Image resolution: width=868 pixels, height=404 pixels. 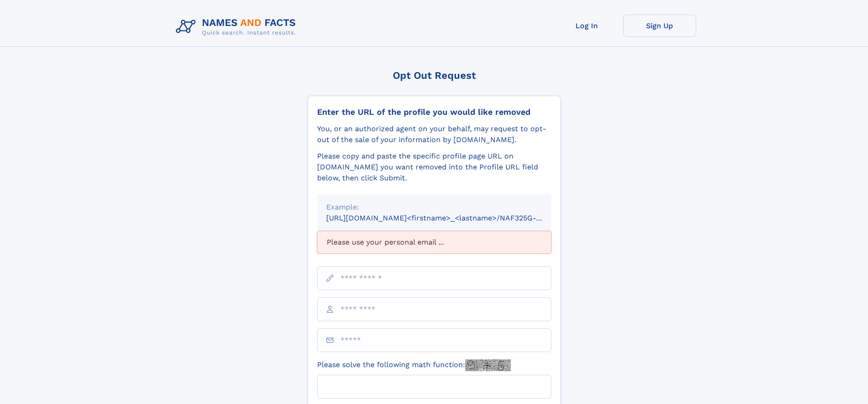 What do you see at coordinates (587, 25) in the screenshot?
I see `a: Log In` at bounding box center [587, 25].